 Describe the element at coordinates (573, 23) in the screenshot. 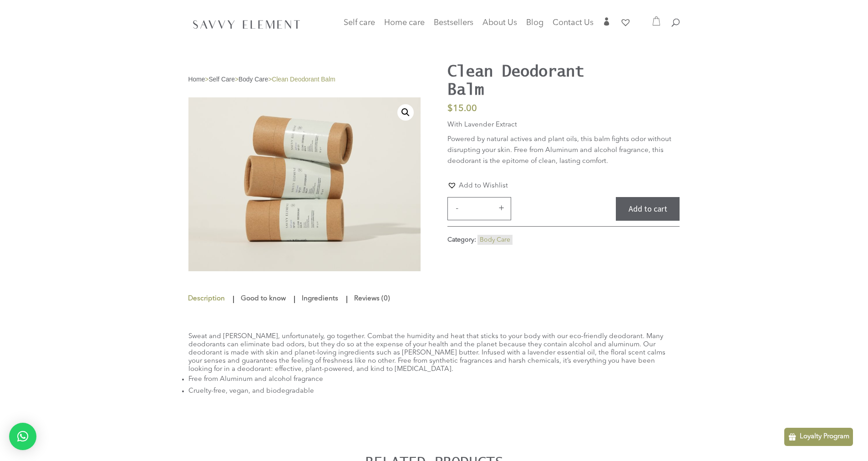

I see `span: Contact Us` at that location.